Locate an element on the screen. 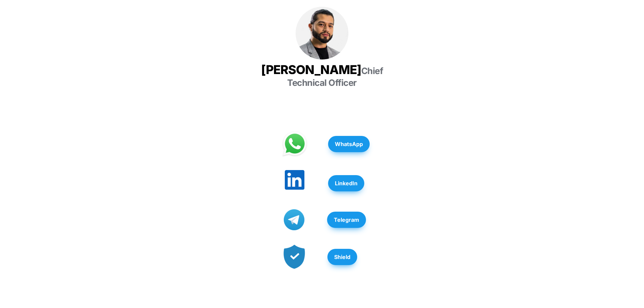 Image resolution: width=644 pixels, height=308 pixels. strong: Telegram is located at coordinates (347, 220).